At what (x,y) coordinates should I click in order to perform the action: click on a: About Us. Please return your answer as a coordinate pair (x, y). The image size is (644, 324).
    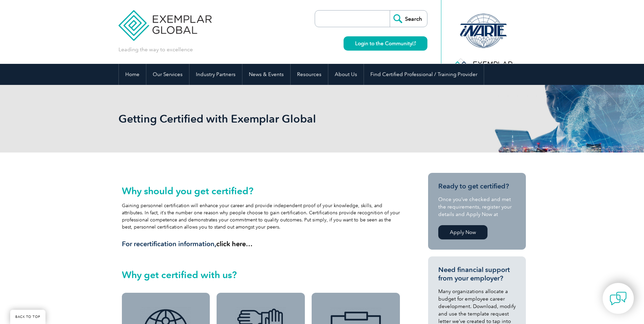
    Looking at the image, I should click on (346, 75).